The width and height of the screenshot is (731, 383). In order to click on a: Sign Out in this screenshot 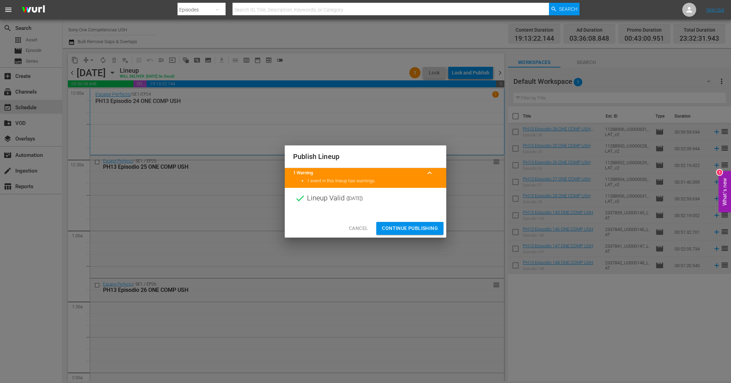, I will do `click(715, 10)`.